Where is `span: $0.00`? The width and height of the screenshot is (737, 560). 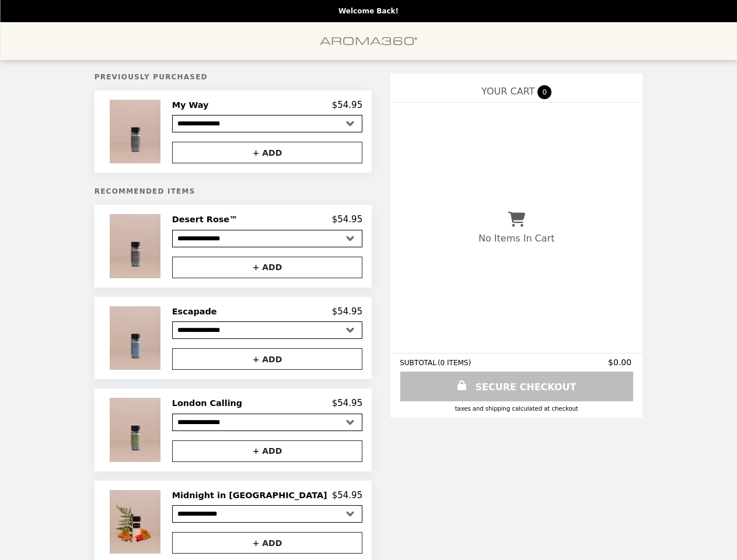 span: $0.00 is located at coordinates (620, 362).